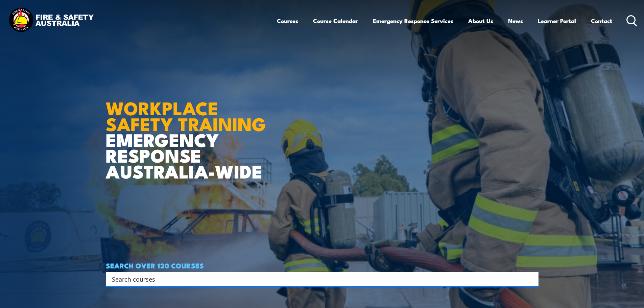 The image size is (644, 308). Describe the element at coordinates (413, 21) in the screenshot. I see `a: Emergency Response Services` at that location.